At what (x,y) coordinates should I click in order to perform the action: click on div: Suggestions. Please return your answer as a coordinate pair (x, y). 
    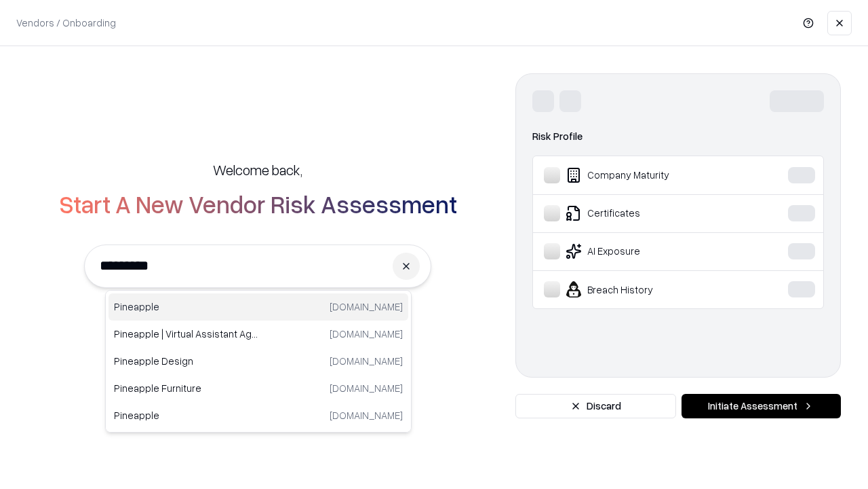
    Looking at the image, I should click on (258, 361).